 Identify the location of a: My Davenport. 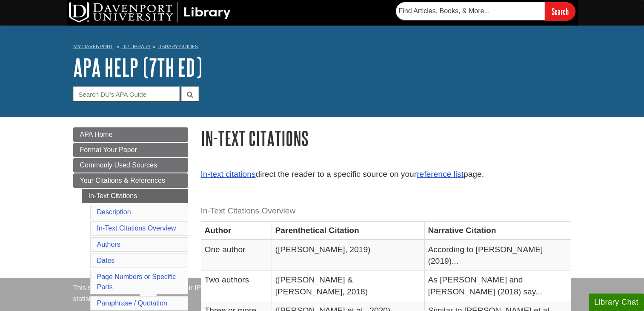
(93, 46).